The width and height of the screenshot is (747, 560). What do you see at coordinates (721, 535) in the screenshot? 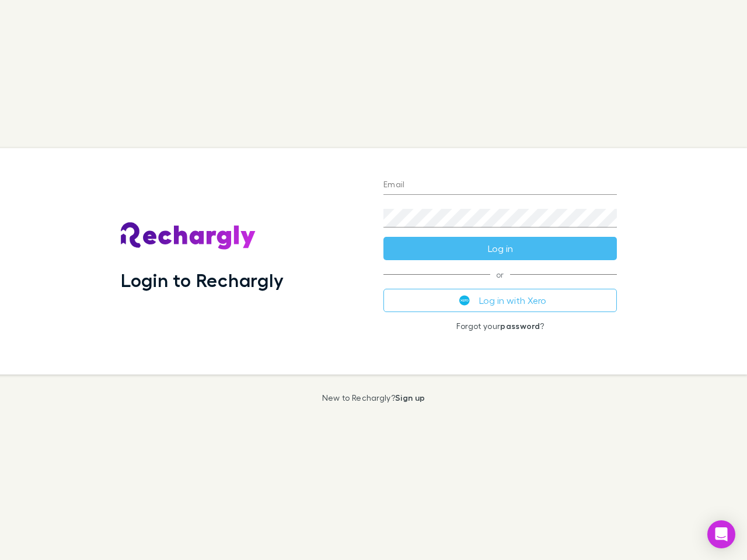
I see `div: Open Intercom Messenger` at bounding box center [721, 535].